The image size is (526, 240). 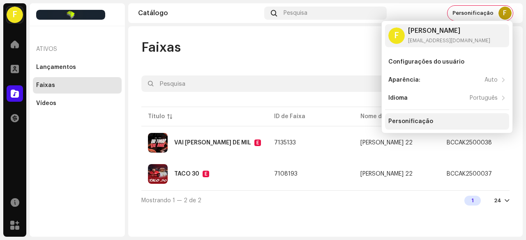 What do you see at coordinates (77, 49) in the screenshot?
I see `re-a-nav-header: Ativos` at bounding box center [77, 49].